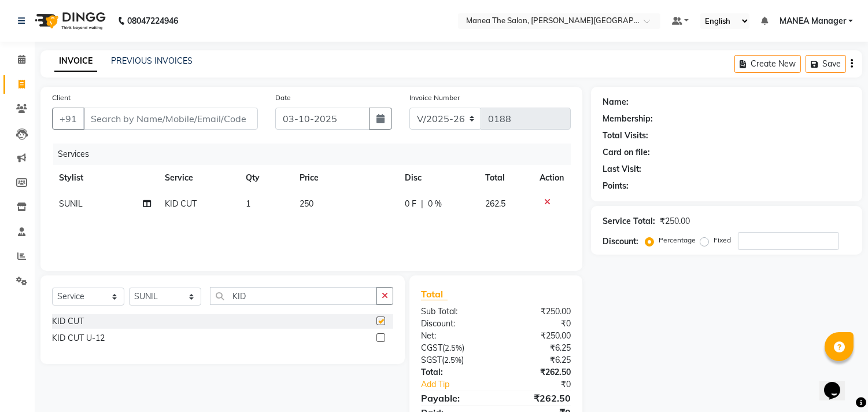  I want to click on th: Qty, so click(266, 177).